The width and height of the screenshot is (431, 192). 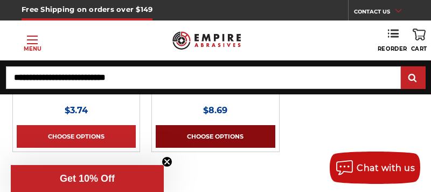 What do you see at coordinates (215, 110) in the screenshot?
I see `span: $8.69` at bounding box center [215, 110].